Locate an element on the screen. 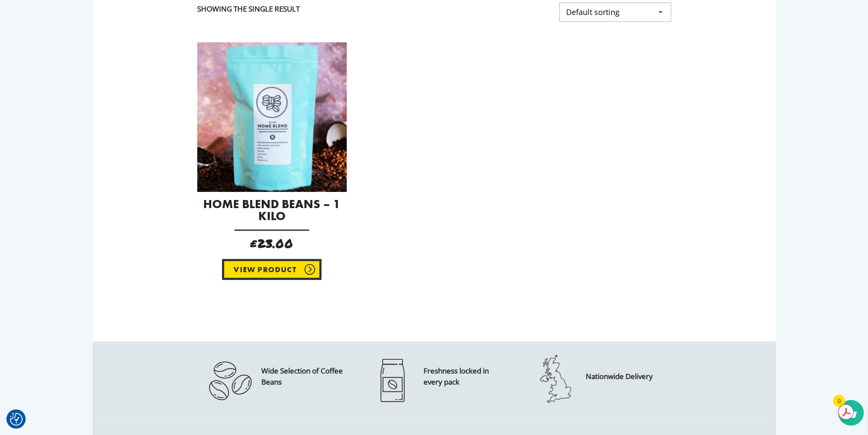  img: Revisit consent button is located at coordinates (16, 419).